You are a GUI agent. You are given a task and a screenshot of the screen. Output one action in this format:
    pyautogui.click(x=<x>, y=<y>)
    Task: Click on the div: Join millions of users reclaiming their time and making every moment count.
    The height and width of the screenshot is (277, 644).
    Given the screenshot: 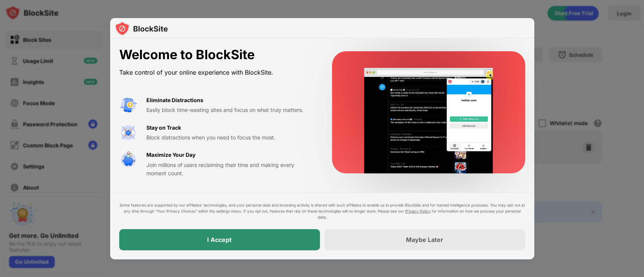 What is the action you would take?
    pyautogui.click(x=230, y=169)
    